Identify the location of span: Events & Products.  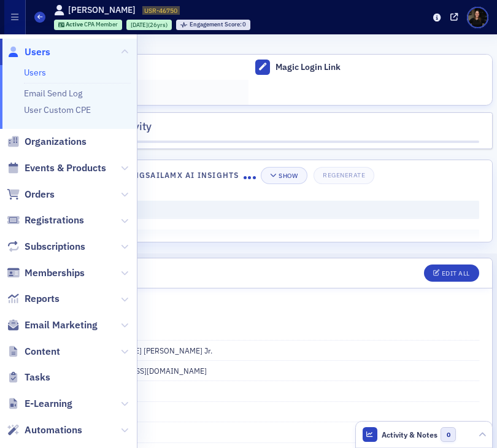
(65, 168).